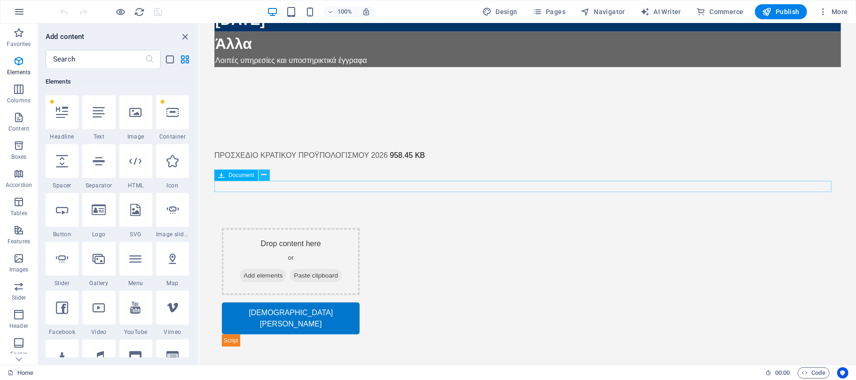 The width and height of the screenshot is (856, 380). Describe the element at coordinates (136, 167) in the screenshot. I see `div: HTML` at that location.